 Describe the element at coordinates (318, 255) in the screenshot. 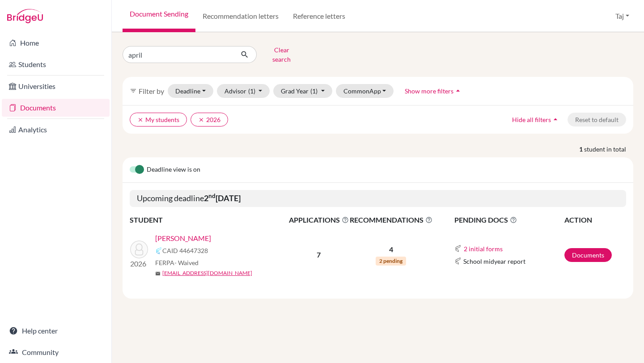

I see `b: 7` at that location.